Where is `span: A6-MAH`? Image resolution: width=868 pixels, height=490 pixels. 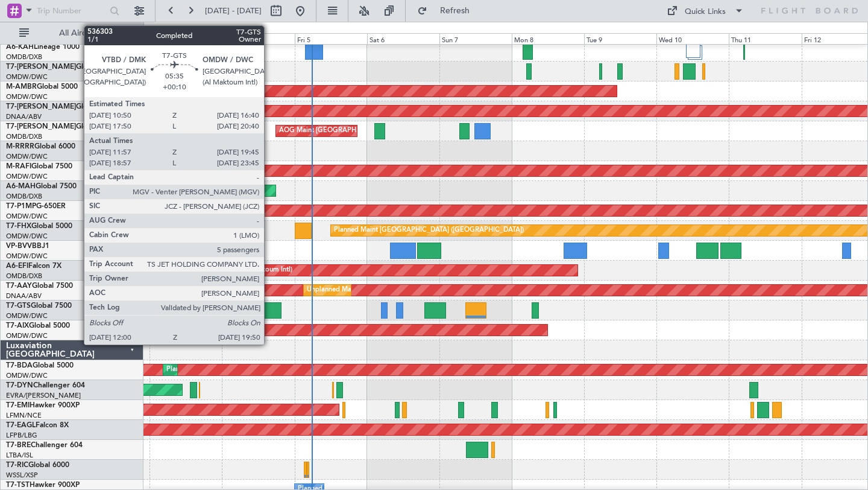
span: A6-MAH is located at coordinates (21, 186).